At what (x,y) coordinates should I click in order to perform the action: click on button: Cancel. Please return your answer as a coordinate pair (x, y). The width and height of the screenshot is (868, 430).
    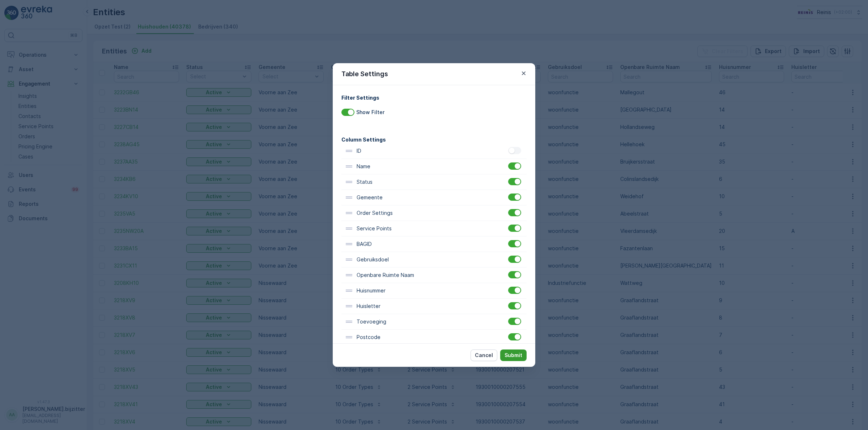
    Looking at the image, I should click on (483, 355).